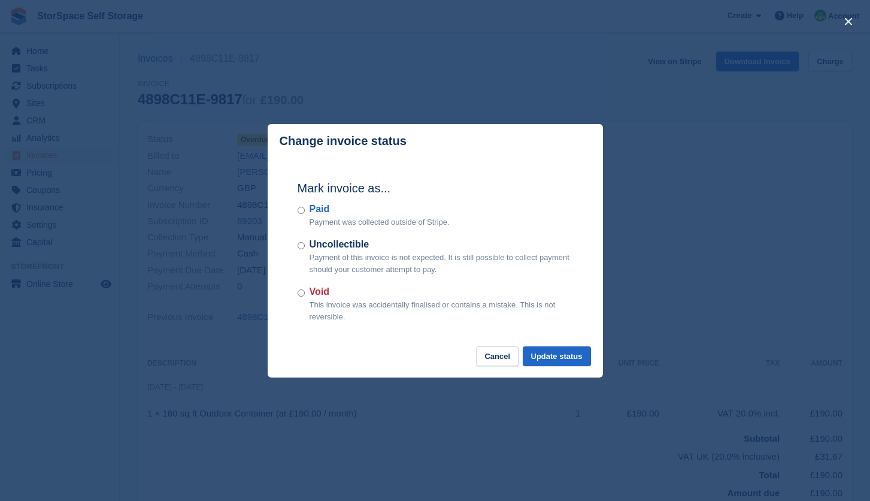  I want to click on p: This invoice was accidentally finalised or contains a mistake. This is not reversible., so click(441, 310).